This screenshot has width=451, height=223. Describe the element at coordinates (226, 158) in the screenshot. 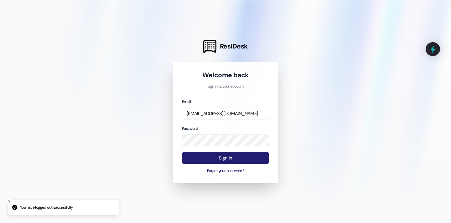

I see `button: Sign In` at that location.